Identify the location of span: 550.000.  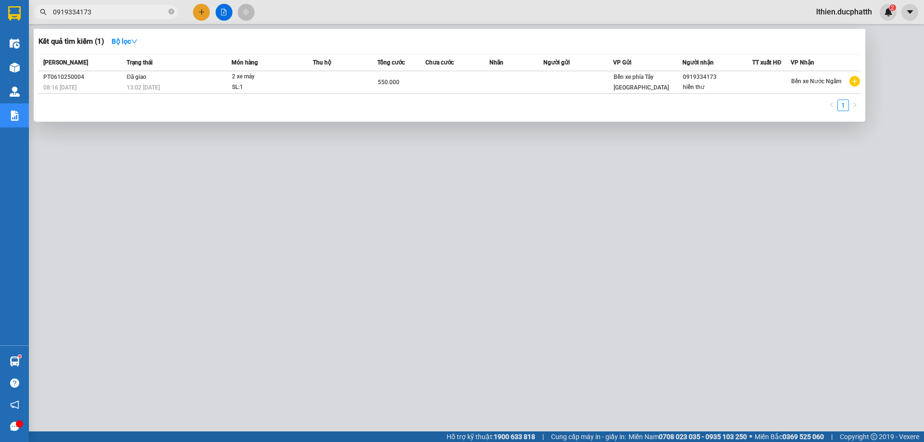
(388, 82).